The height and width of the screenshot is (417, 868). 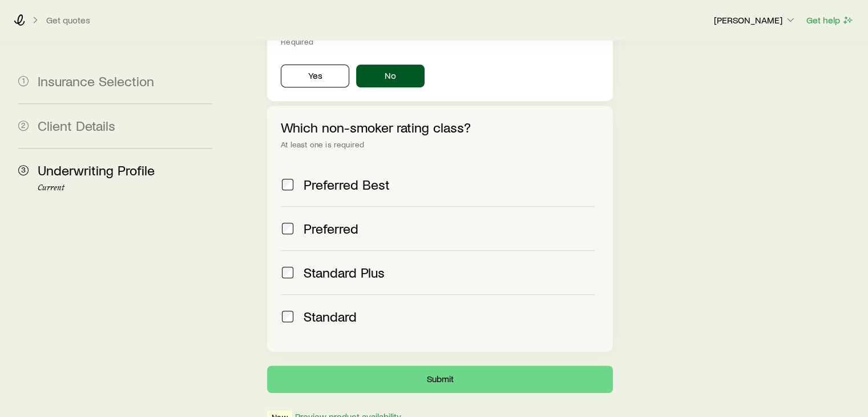 What do you see at coordinates (439, 127) in the screenshot?
I see `p: Which non-smoker rating class?` at bounding box center [439, 127].